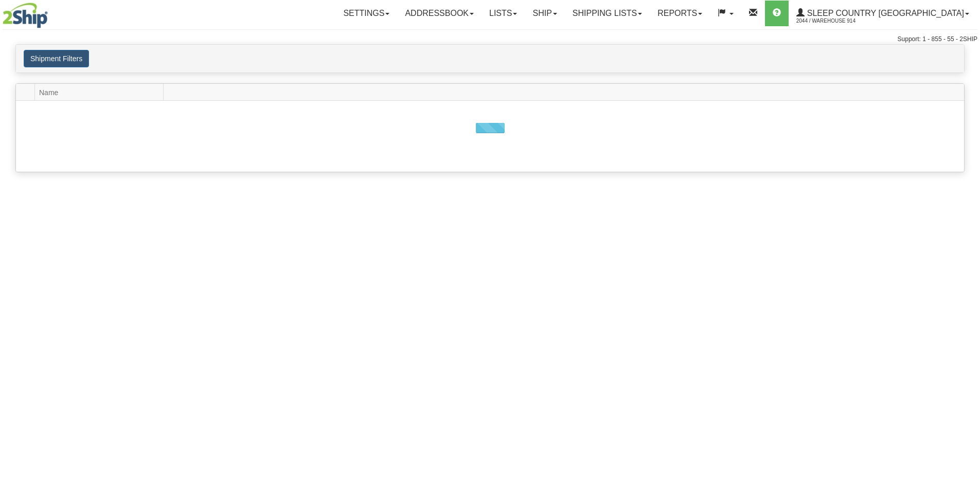  I want to click on img: logo2044.jpg, so click(25, 15).